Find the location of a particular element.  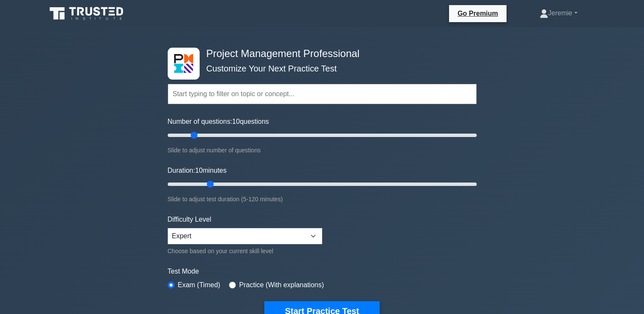

a: Go Premium is located at coordinates (478, 13).